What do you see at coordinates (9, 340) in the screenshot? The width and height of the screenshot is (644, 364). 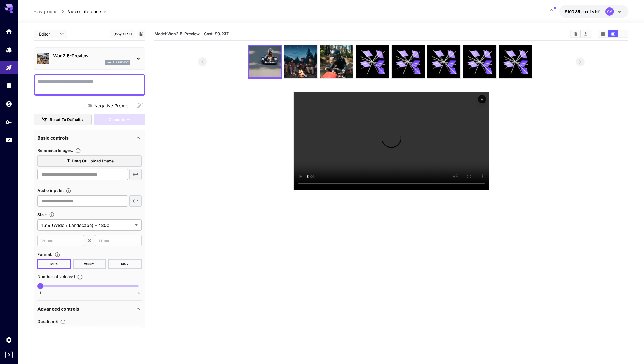 I see `div: Settings` at bounding box center [9, 340].